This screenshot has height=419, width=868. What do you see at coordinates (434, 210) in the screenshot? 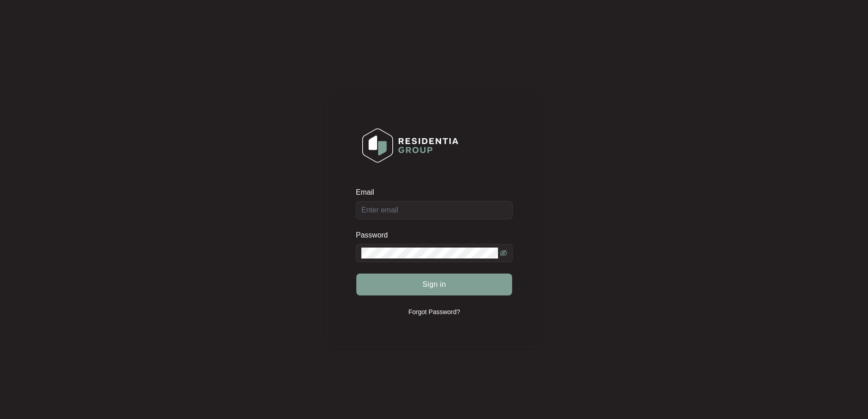
I see `input: Email` at bounding box center [434, 210].